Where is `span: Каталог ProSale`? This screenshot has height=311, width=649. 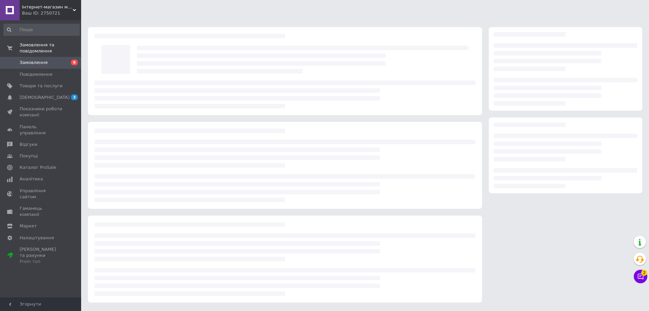
span: Каталог ProSale is located at coordinates (38, 167).